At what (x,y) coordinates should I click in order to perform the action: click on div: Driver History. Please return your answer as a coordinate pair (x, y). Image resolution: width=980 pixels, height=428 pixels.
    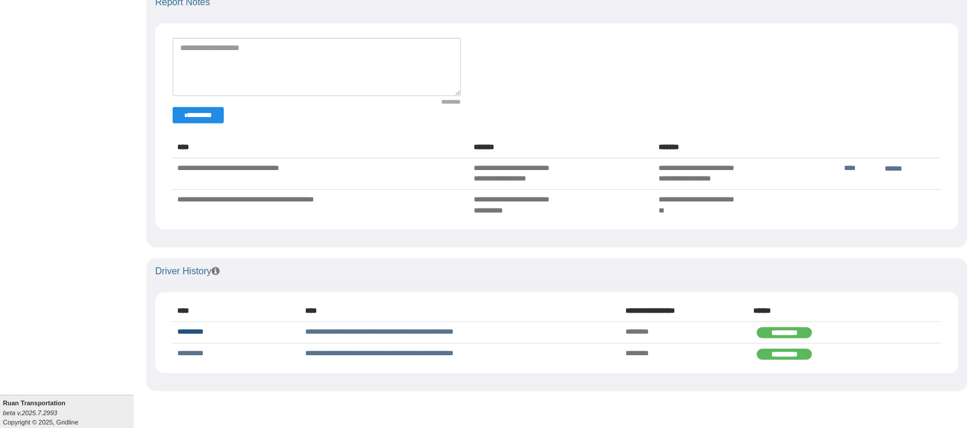
    Looking at the image, I should click on (557, 271).